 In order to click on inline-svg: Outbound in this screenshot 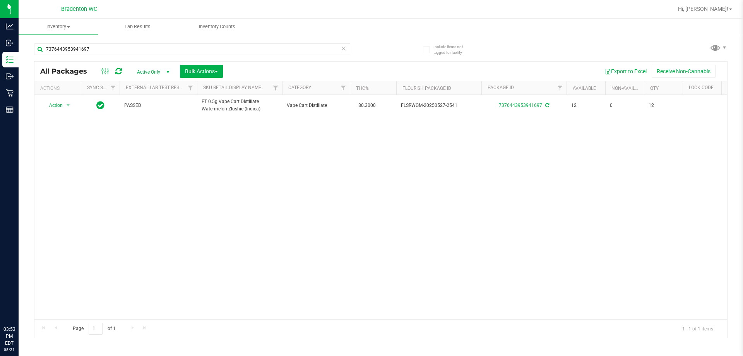, I will do `click(10, 76)`.